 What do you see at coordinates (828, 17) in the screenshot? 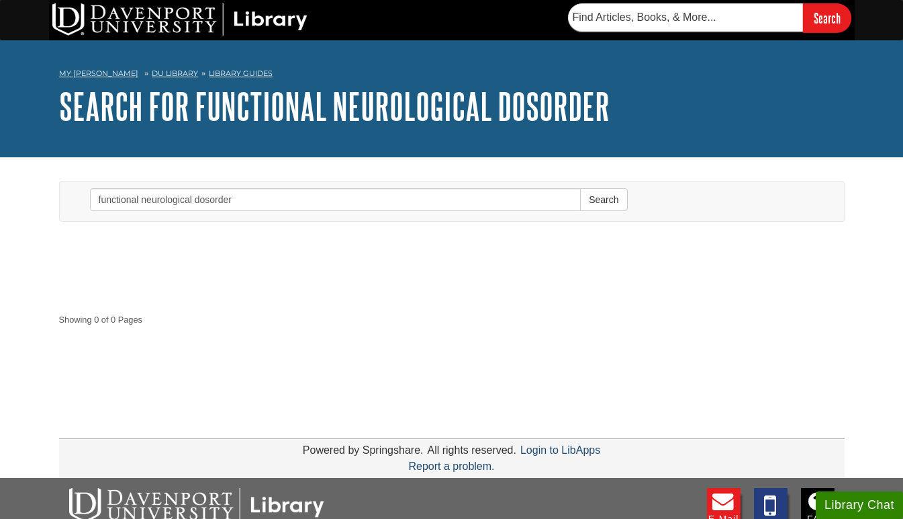
I see `input: Search` at bounding box center [828, 17].